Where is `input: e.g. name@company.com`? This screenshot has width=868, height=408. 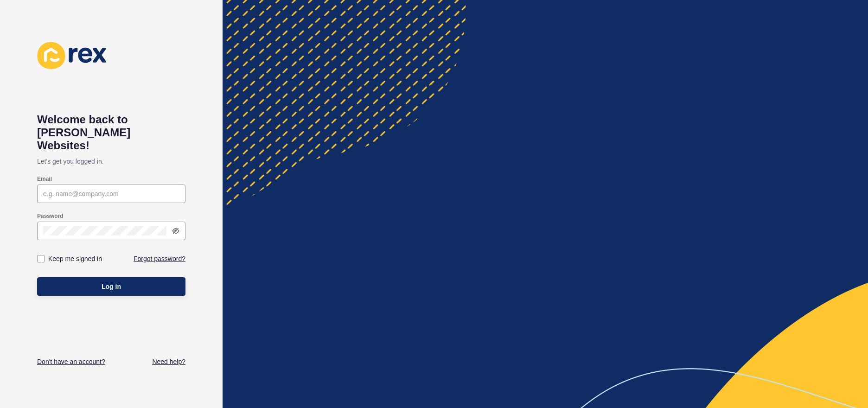
input: e.g. name@company.com is located at coordinates (111, 194).